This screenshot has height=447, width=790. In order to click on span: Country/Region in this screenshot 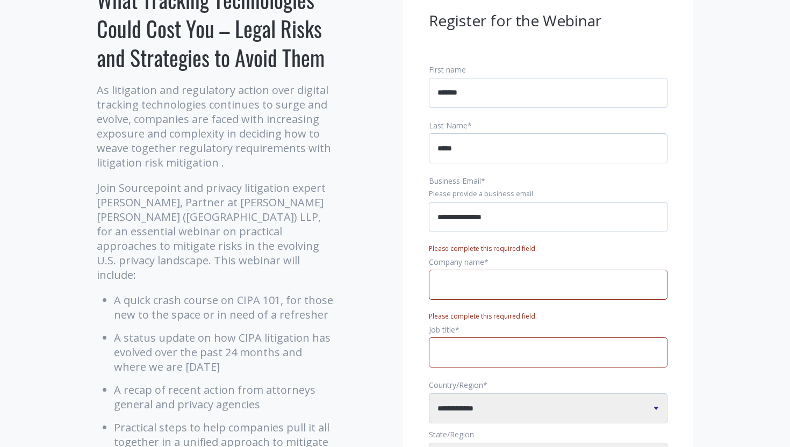, I will do `click(456, 385)`.